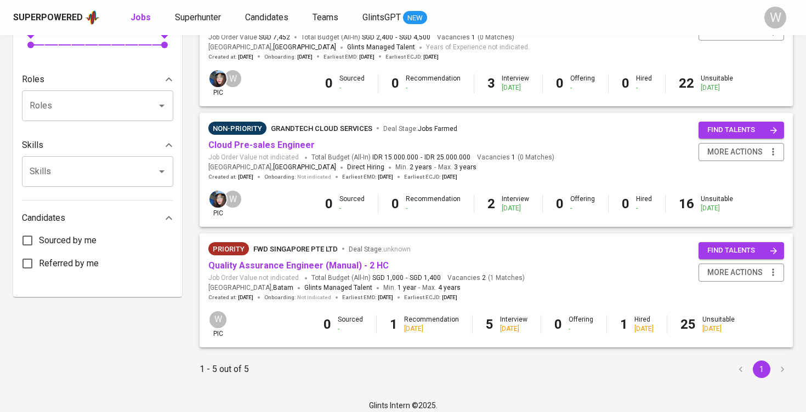  Describe the element at coordinates (267, 18) in the screenshot. I see `a: Candidates` at that location.